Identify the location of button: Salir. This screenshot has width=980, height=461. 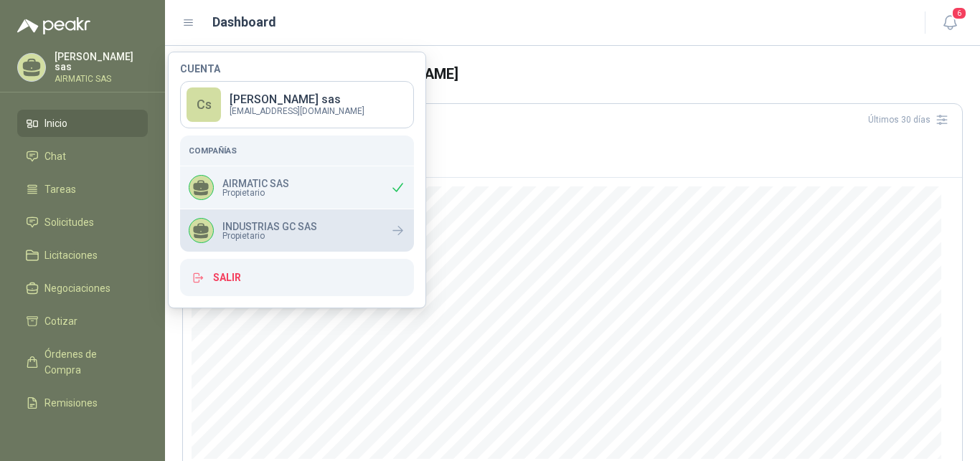
(297, 278).